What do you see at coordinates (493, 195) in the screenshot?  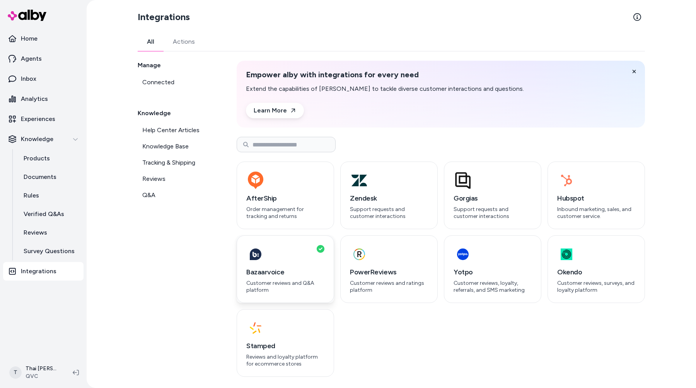 I see `button: GorgiasSupport requests and customer interactions` at bounding box center [493, 195].